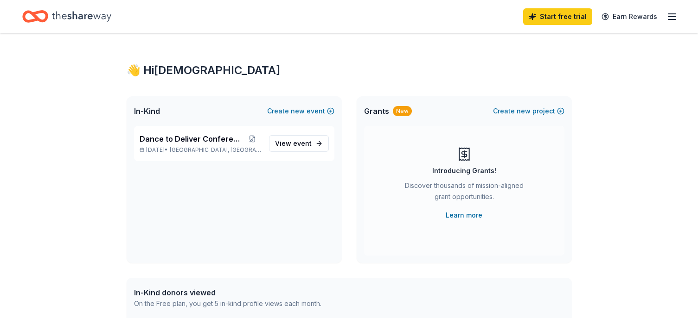 This screenshot has width=698, height=318. Describe the element at coordinates (402, 111) in the screenshot. I see `div: New` at that location.